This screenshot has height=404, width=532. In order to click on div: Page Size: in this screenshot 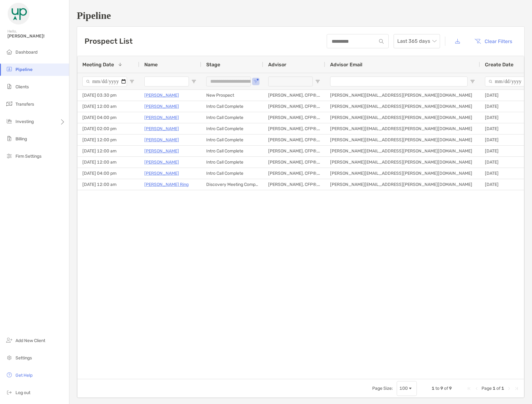, I will do `click(382, 388)`.